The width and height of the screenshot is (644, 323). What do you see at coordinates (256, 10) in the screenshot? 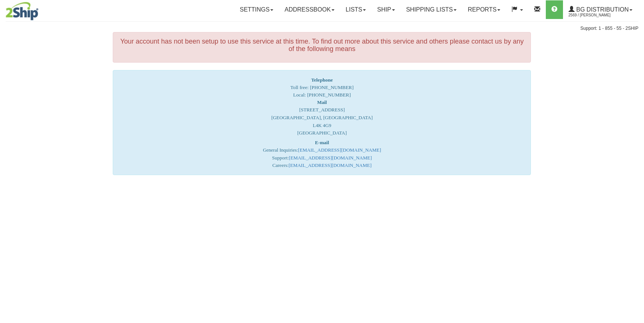
I see `a: Settings` at bounding box center [256, 10].